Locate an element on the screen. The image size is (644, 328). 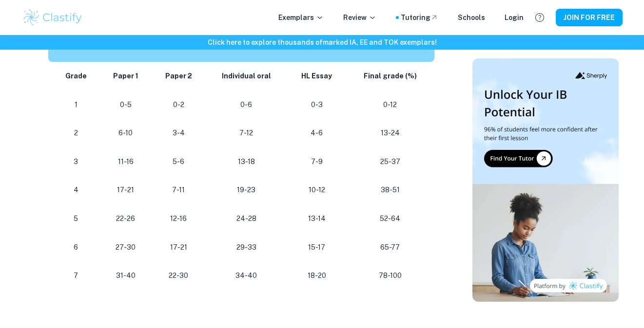
p: 52-64 is located at coordinates (390, 218).